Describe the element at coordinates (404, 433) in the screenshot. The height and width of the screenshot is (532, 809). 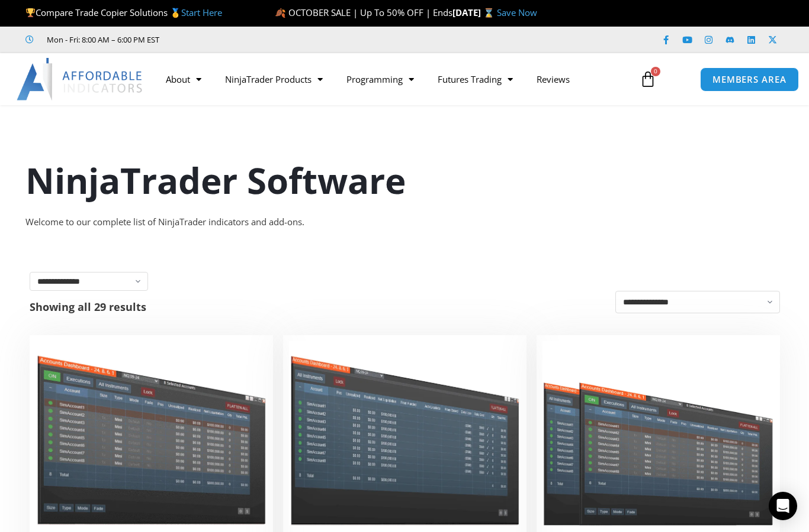
I see `img: Account Risk Manager` at that location.